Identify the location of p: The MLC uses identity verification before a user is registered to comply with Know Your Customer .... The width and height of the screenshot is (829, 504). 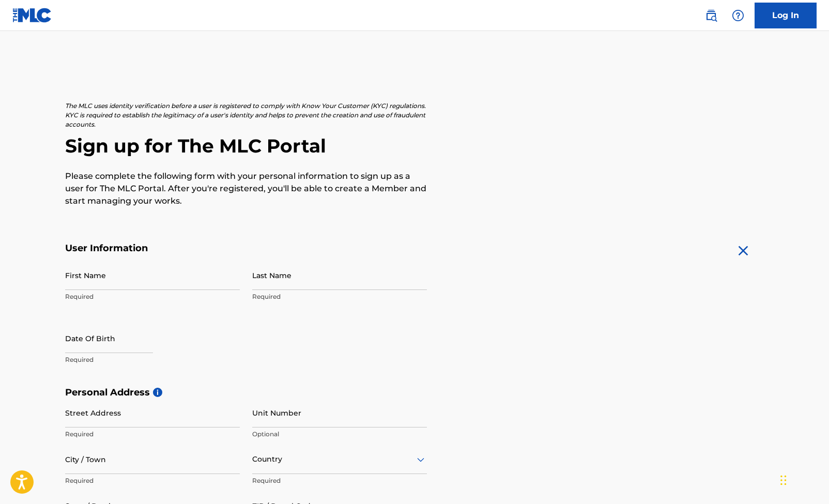
(246, 115).